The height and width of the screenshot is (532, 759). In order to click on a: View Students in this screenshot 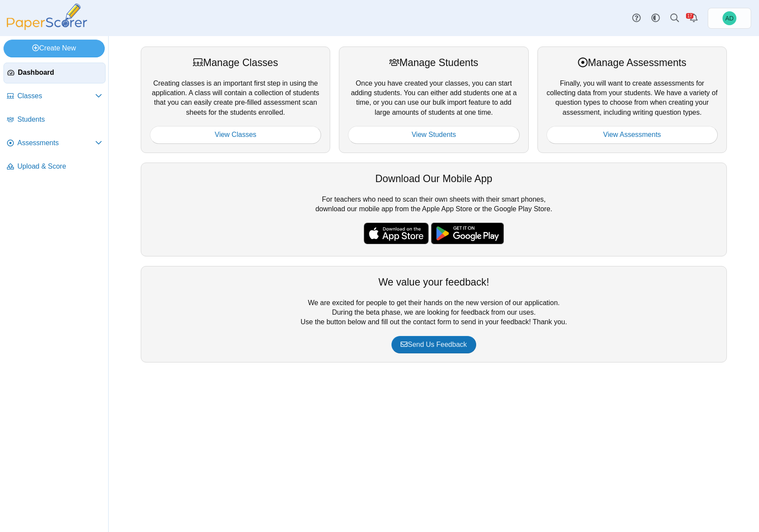, I will do `click(433, 134)`.